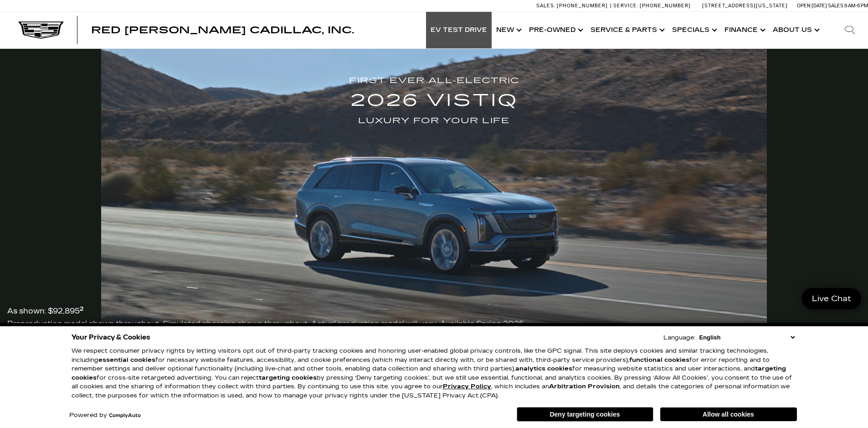 The width and height of the screenshot is (868, 428). Describe the element at coordinates (41, 30) in the screenshot. I see `a: Cadillac Dark Logo with Cadillac White Text` at that location.